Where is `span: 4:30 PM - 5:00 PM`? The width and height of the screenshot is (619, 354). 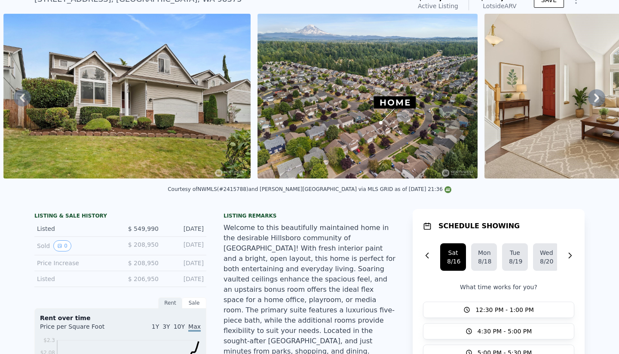 span: 4:30 PM - 5:00 PM is located at coordinates (504, 332).